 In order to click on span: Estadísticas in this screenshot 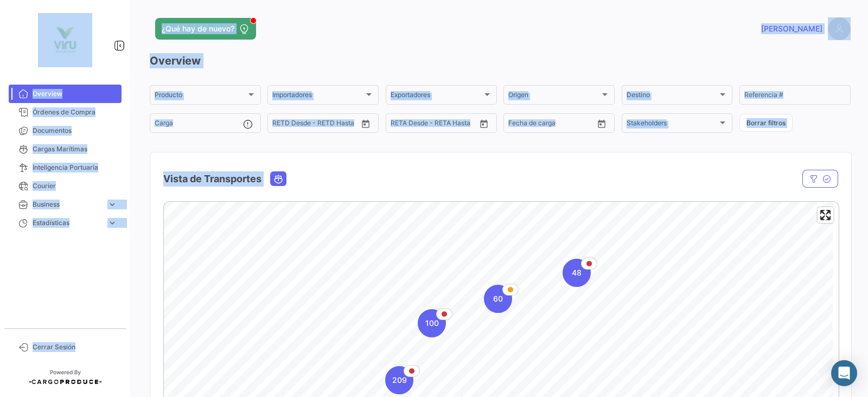, I will do `click(68, 223)`.